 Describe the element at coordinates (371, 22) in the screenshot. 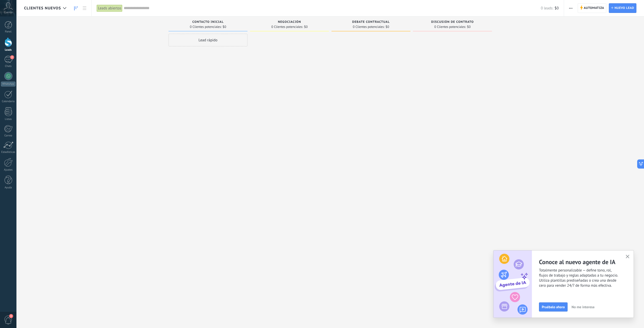

I see `div: Debate contractual` at that location.